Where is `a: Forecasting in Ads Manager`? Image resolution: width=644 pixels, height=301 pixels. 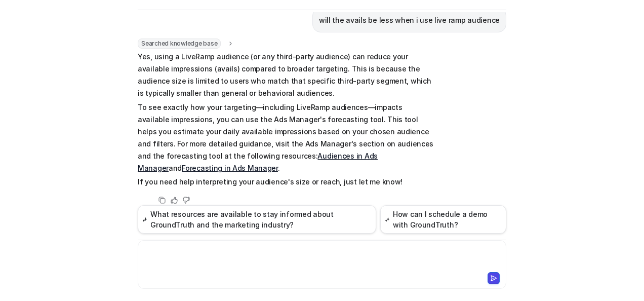 a: Forecasting in Ads Manager is located at coordinates (230, 168).